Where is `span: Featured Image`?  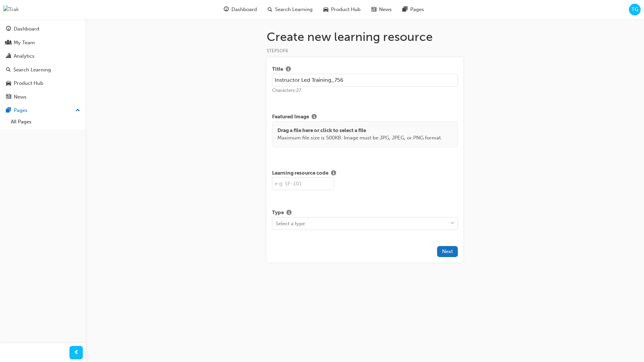
span: Featured Image is located at coordinates (291, 117).